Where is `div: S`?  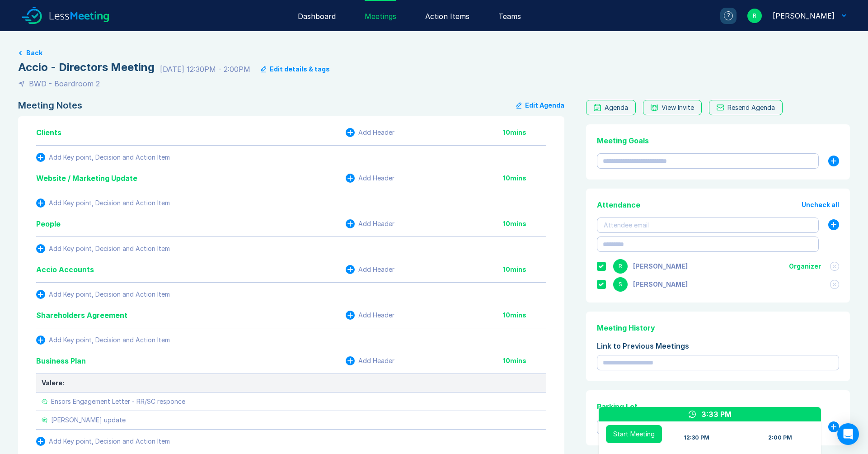
div: S is located at coordinates (621, 285).